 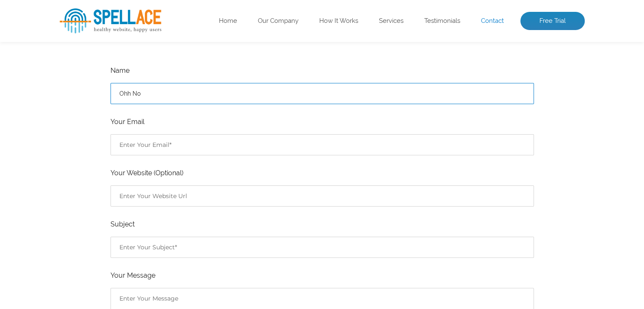 I want to click on label: Subject, so click(x=322, y=224).